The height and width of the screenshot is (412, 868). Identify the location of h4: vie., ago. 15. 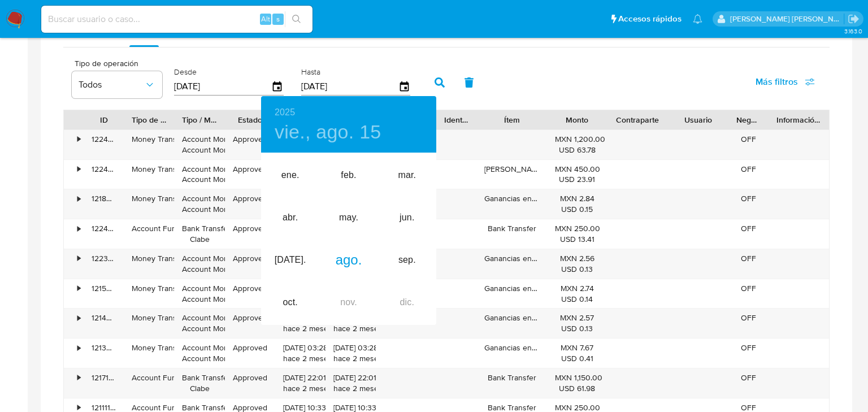
(327, 132).